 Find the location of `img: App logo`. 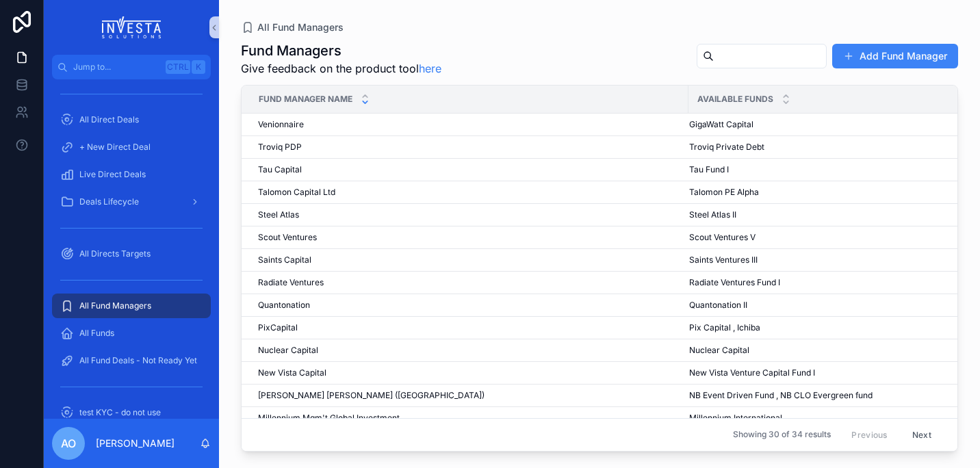

img: App logo is located at coordinates (132, 28).